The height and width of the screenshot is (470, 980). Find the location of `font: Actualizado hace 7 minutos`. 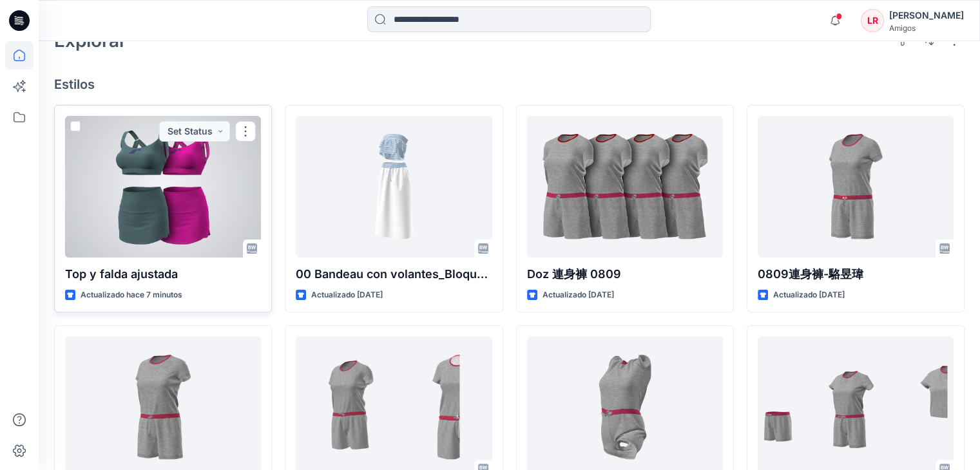

font: Actualizado hace 7 minutos is located at coordinates (132, 294).